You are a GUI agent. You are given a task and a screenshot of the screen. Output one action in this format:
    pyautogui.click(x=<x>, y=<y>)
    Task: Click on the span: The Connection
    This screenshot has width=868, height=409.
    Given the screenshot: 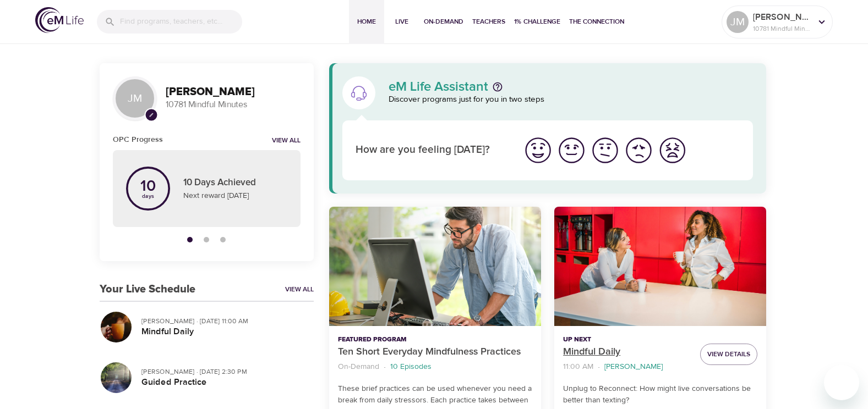 What is the action you would take?
    pyautogui.click(x=596, y=22)
    